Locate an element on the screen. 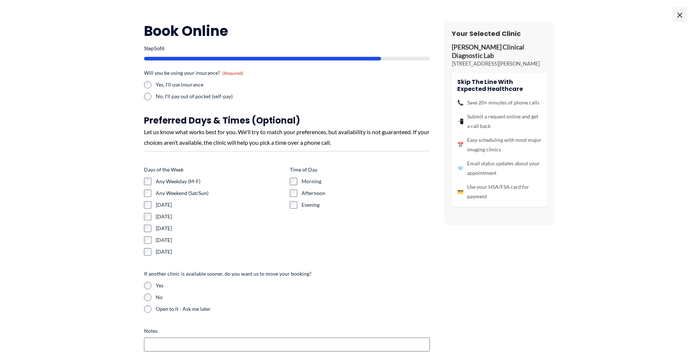 The width and height of the screenshot is (698, 357). h4: Skip the line with Expected Healthcare is located at coordinates (499, 85).